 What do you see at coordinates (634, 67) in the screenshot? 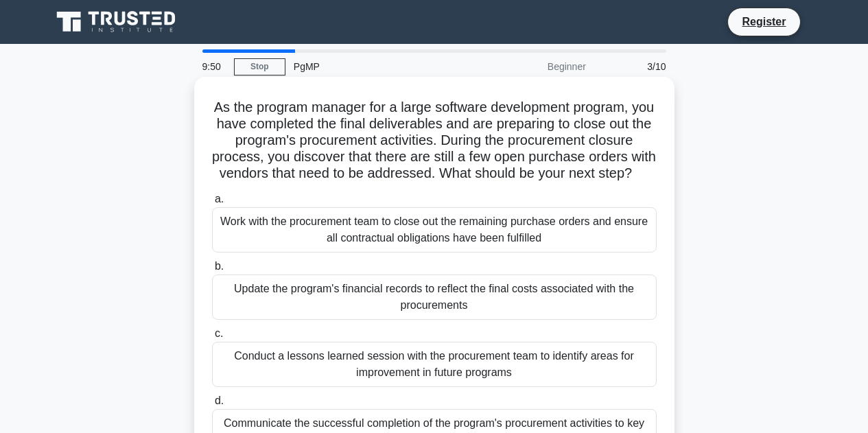
I see `div: 3/10` at bounding box center [634, 67].